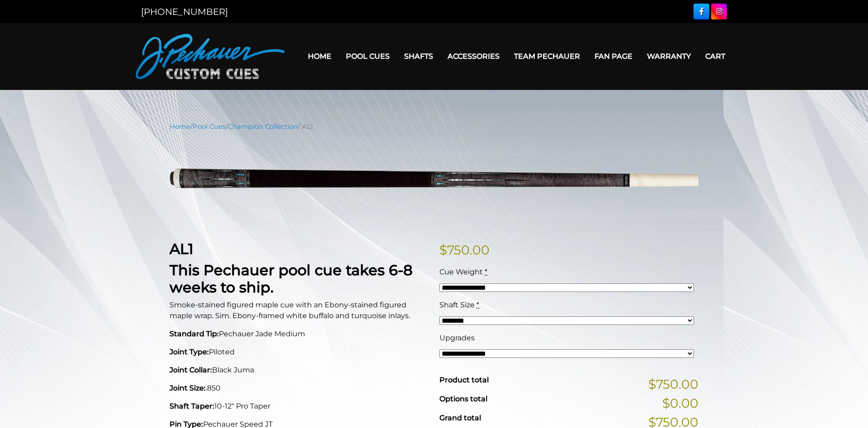 Image resolution: width=868 pixels, height=428 pixels. I want to click on p: Piloted, so click(299, 352).